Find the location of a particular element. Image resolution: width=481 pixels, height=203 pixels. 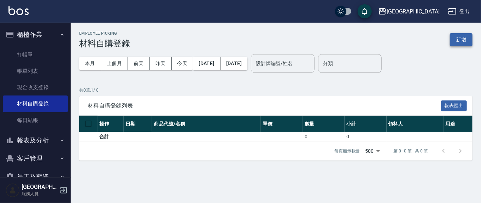

p: 每頁顯示數量 is located at coordinates (347, 151).